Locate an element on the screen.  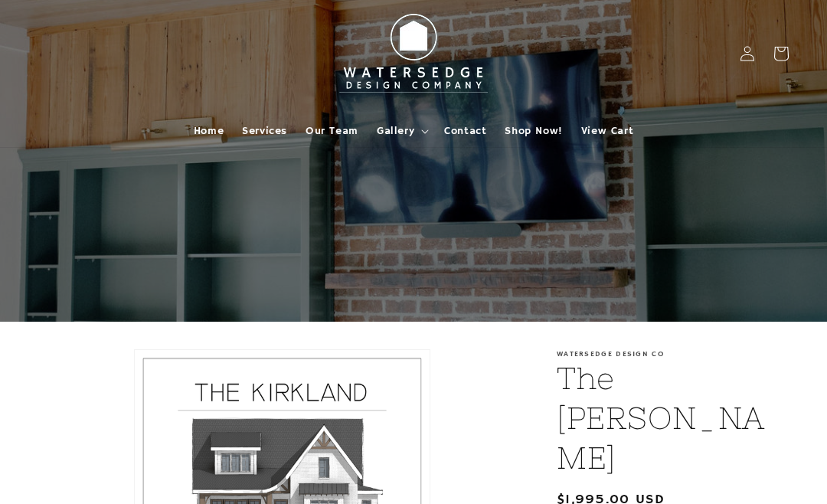
span: Our Team is located at coordinates (332, 131).